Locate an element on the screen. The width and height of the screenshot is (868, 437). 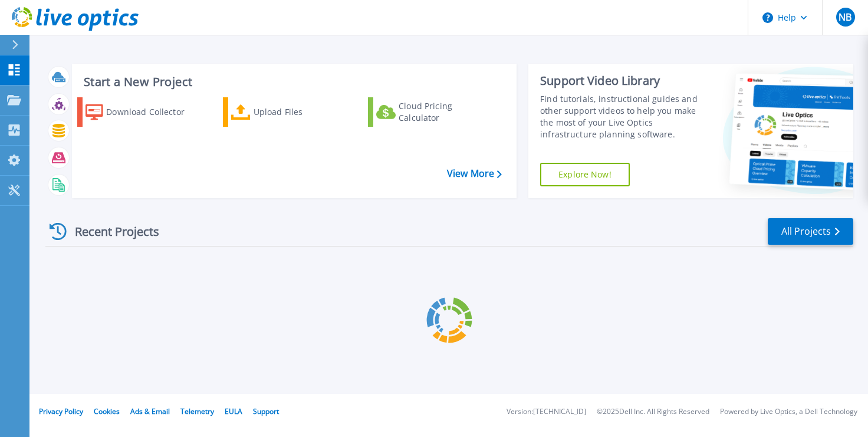
a: Cookies is located at coordinates (107, 411).